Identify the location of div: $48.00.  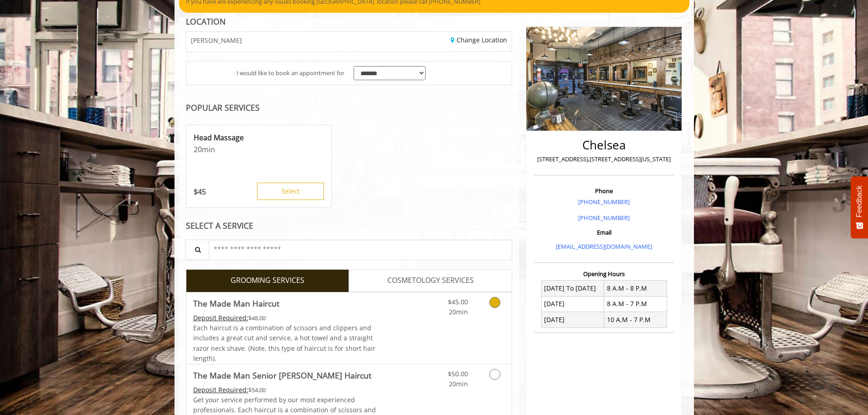
(285, 318).